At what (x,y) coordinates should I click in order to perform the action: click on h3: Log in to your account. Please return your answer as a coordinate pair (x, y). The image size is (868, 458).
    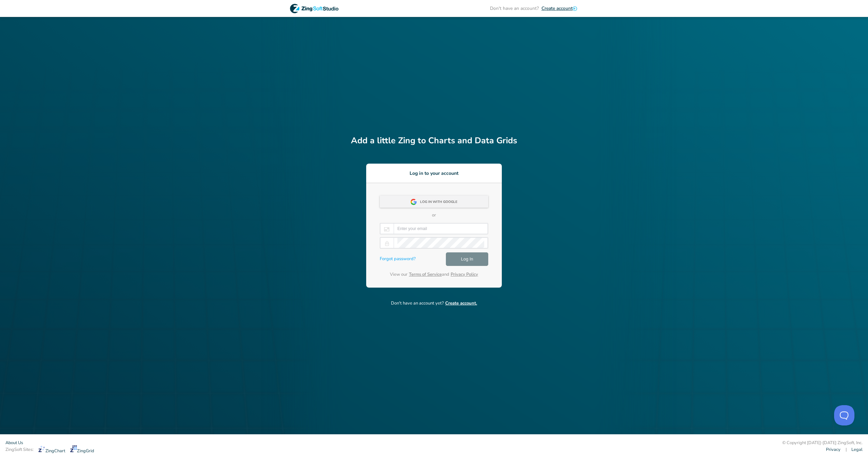
    Looking at the image, I should click on (434, 173).